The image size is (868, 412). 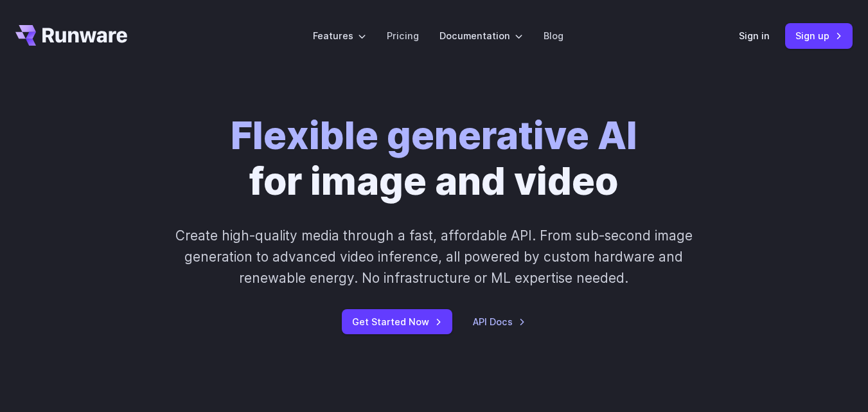 What do you see at coordinates (434, 159) in the screenshot?
I see `h1: for image and video` at bounding box center [434, 159].